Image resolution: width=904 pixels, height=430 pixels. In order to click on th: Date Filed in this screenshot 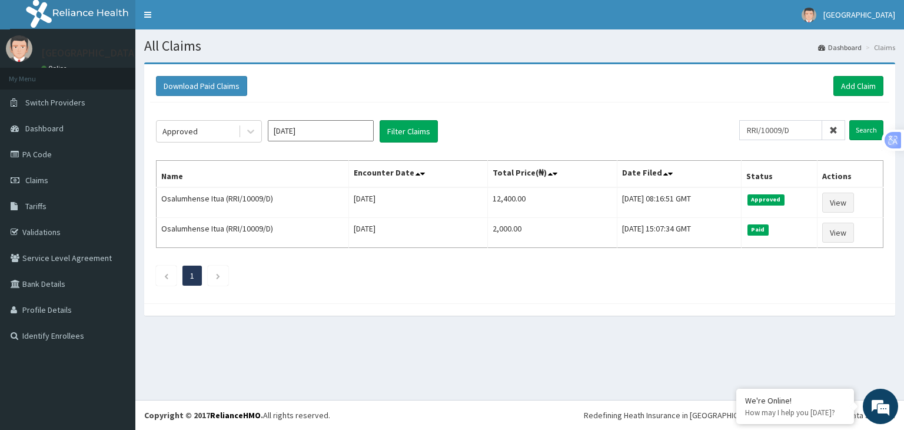, I will do `click(678, 174)`.